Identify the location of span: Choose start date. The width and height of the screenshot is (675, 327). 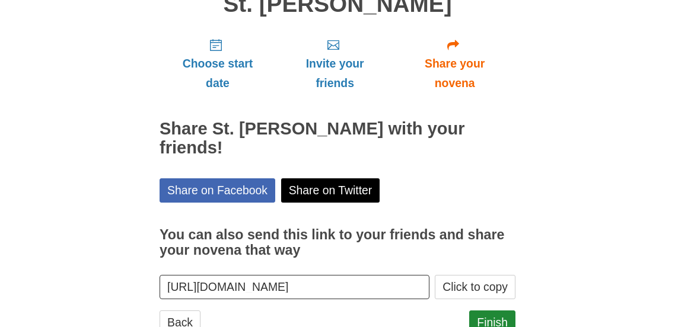
(218, 74).